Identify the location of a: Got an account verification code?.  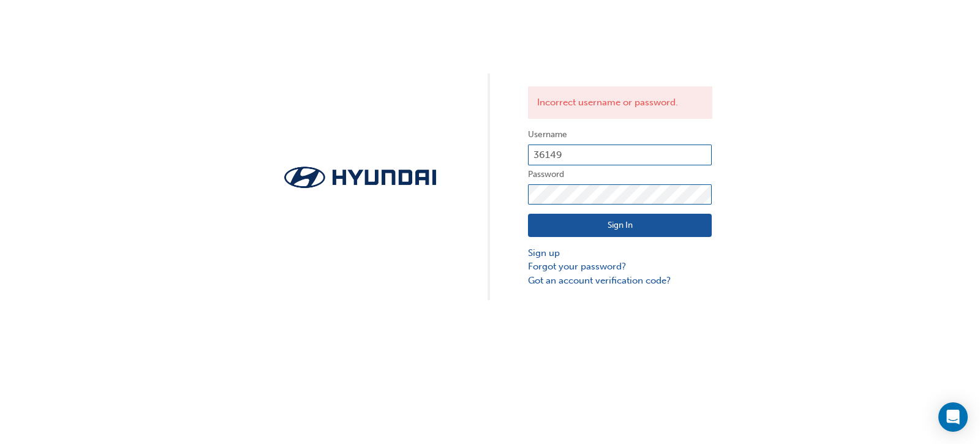
(620, 280).